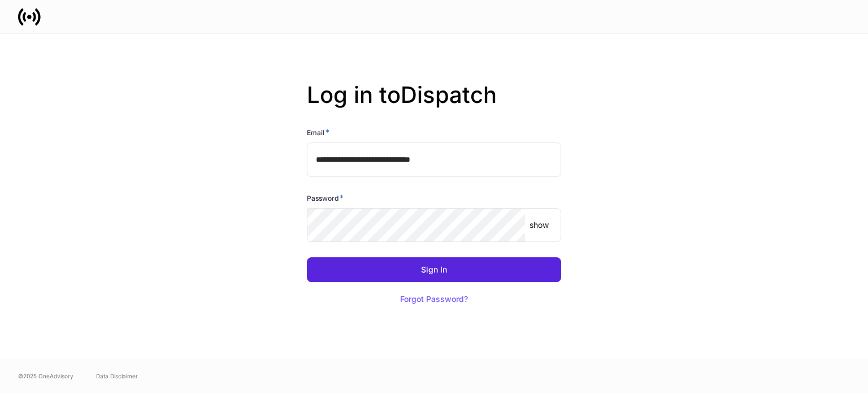  I want to click on span: © 2025 OneAdvisory, so click(46, 376).